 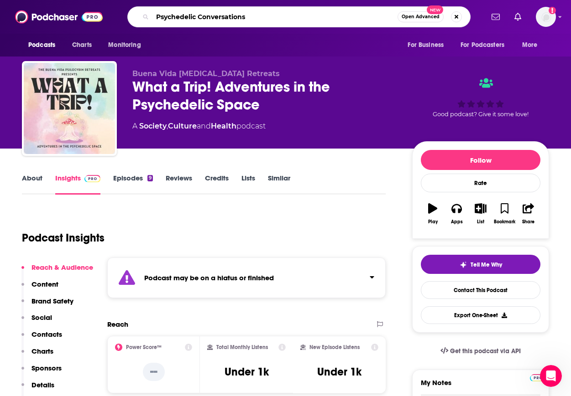 What do you see at coordinates (432, 222) in the screenshot?
I see `div: Play` at bounding box center [432, 222].